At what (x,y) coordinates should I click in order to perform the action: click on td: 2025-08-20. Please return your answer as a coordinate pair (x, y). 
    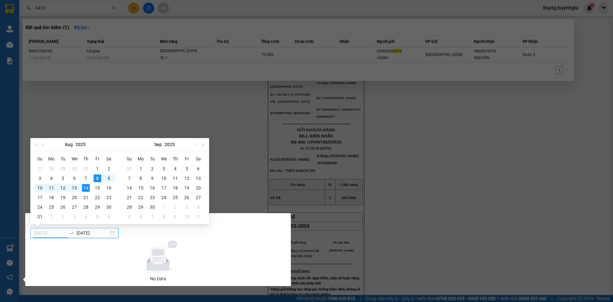
    Looking at the image, I should click on (74, 197).